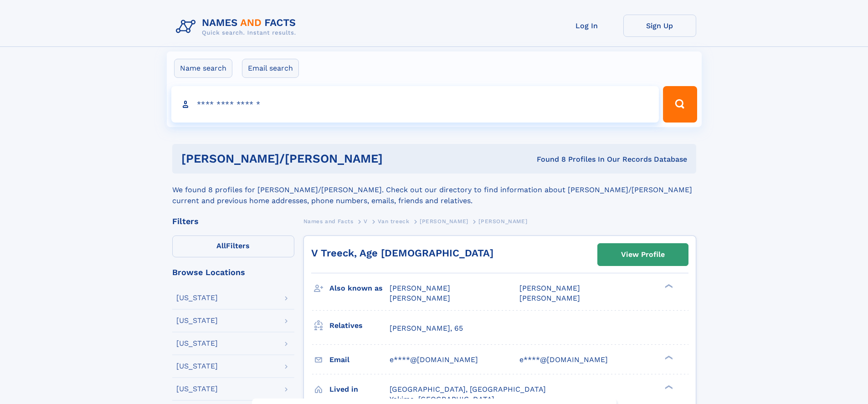 This screenshot has height=404, width=868. What do you see at coordinates (360, 326) in the screenshot?
I see `h3: Relatives` at bounding box center [360, 326].